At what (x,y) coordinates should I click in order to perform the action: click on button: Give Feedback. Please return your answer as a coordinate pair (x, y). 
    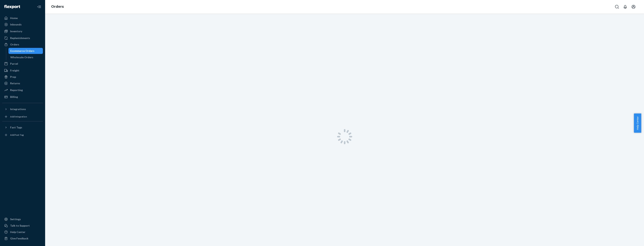
    Looking at the image, I should click on (23, 238).